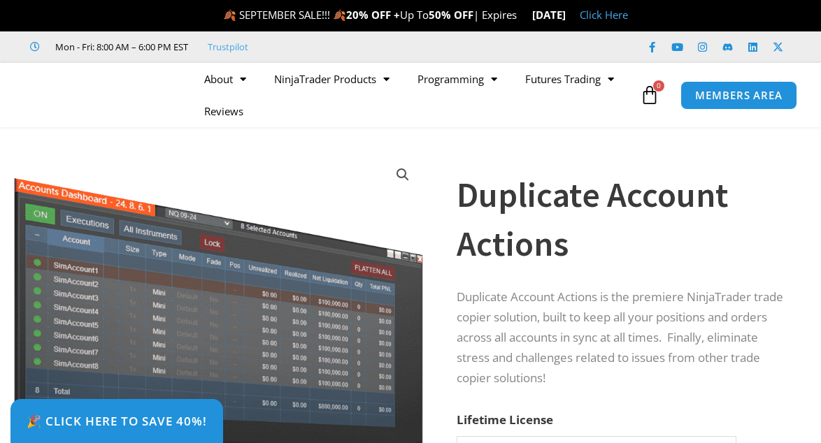 This screenshot has height=443, width=821. Describe the element at coordinates (738, 95) in the screenshot. I see `a: MEMBERS AREA` at that location.